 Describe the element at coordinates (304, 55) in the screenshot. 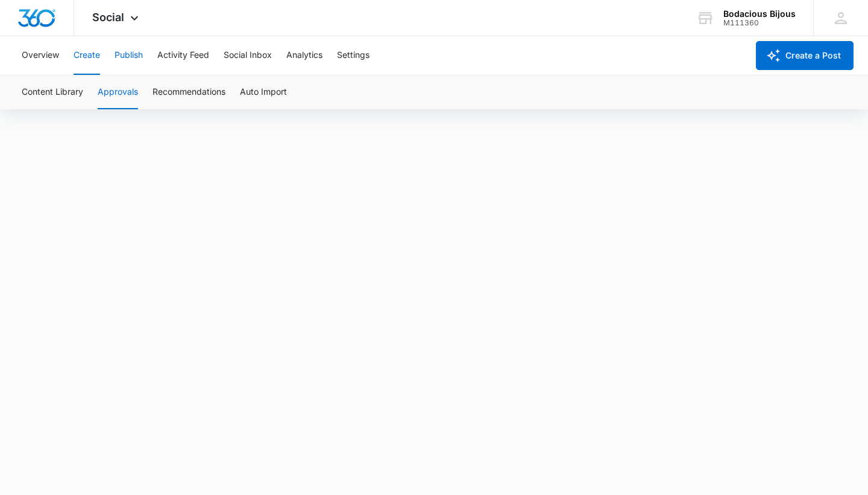

I see `button: Analytics` at that location.